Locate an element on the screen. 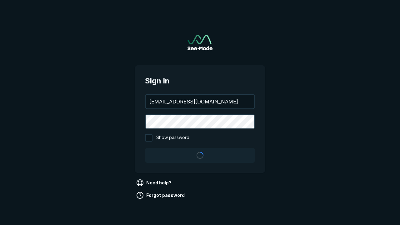 The width and height of the screenshot is (400, 225). img: See-Mode Logo is located at coordinates (200, 43).